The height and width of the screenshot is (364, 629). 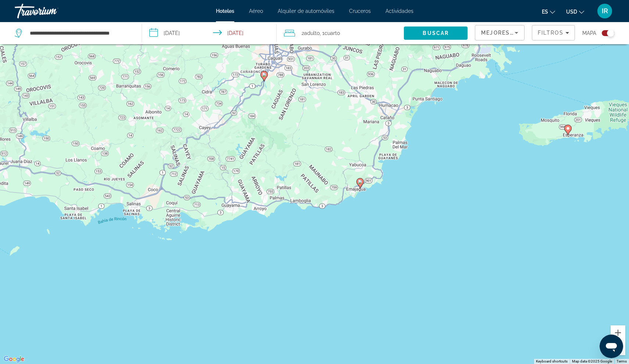 I want to click on button: Toggle map, so click(x=606, y=33).